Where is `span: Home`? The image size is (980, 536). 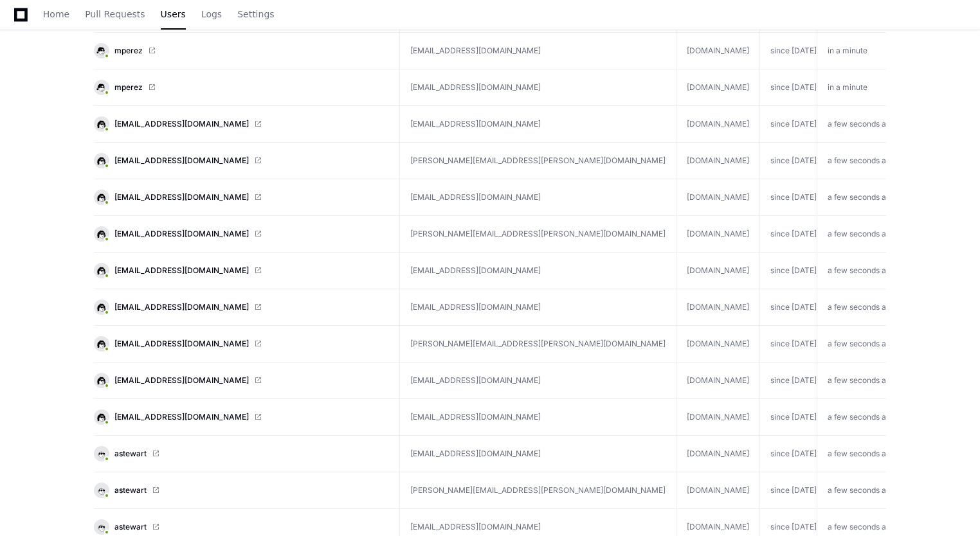
span: Home is located at coordinates (56, 14).